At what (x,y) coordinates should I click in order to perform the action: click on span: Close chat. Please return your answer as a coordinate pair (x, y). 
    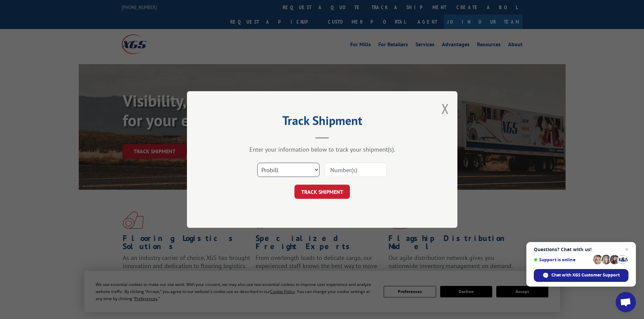
    Looking at the image, I should click on (627, 249).